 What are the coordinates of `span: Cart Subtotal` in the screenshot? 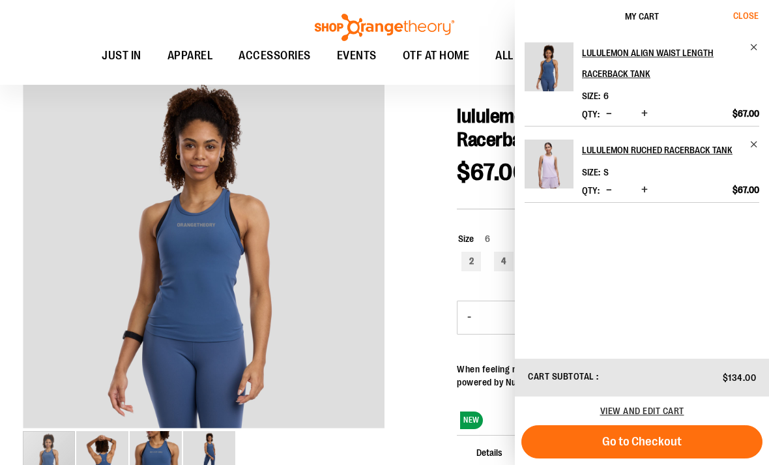 It's located at (561, 376).